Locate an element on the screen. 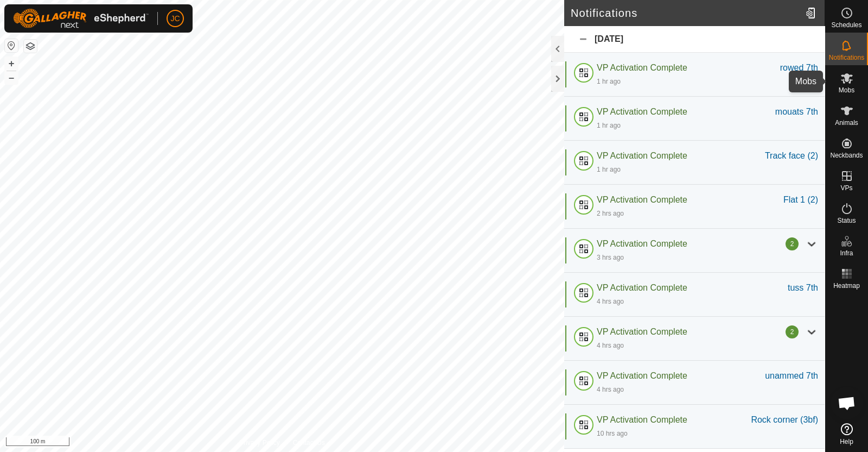  h2: Notifications is located at coordinates (686, 13).